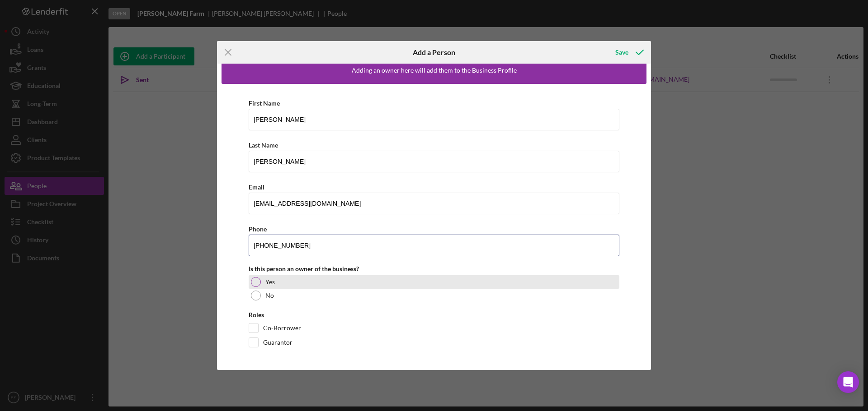 Image resolution: width=868 pixels, height=411 pixels. What do you see at coordinates (269, 282) in the screenshot?
I see `label: Yes` at bounding box center [269, 282].